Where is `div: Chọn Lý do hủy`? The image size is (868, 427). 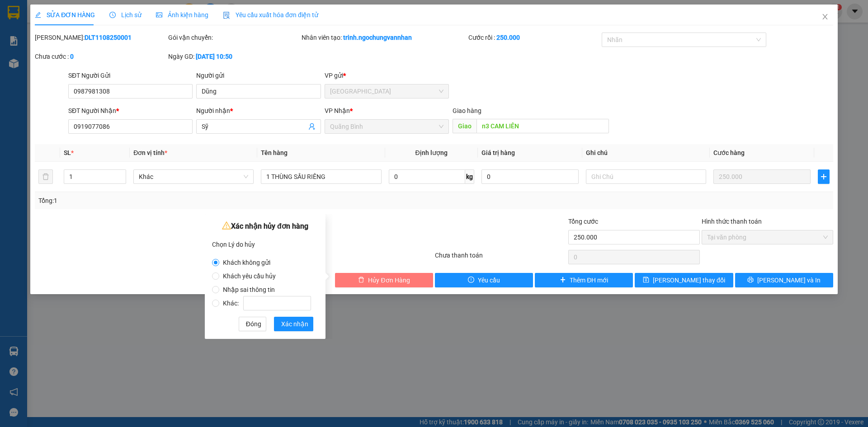
div: Chọn Lý do hủy is located at coordinates (265, 245).